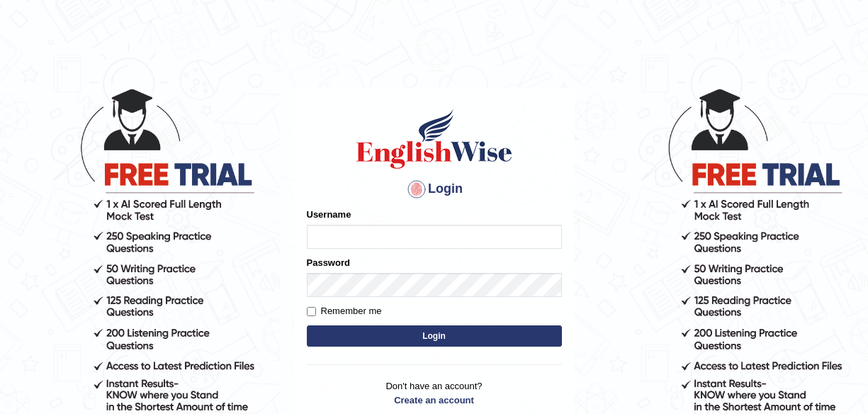 This screenshot has width=868, height=414. Describe the element at coordinates (344, 311) in the screenshot. I see `label: Remember me` at that location.